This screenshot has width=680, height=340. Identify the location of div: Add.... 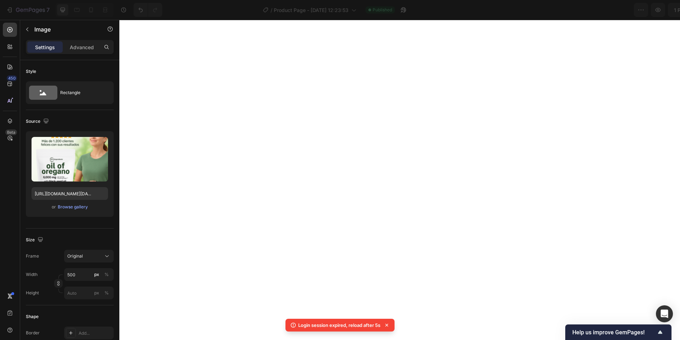
(95, 333).